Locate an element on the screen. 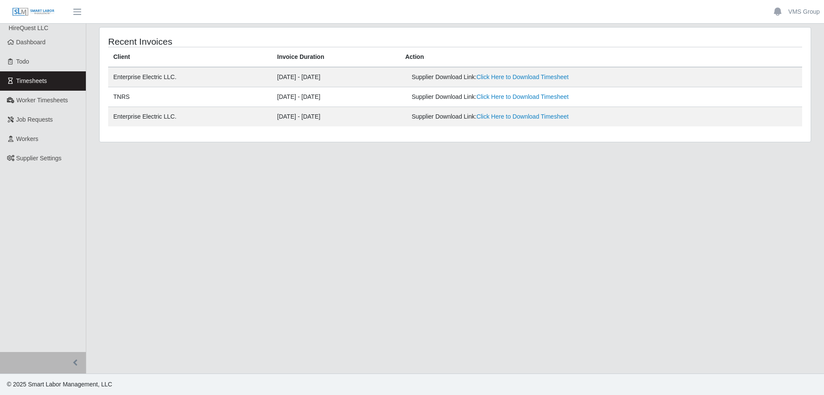 This screenshot has height=395, width=824. th: Client is located at coordinates (190, 57).